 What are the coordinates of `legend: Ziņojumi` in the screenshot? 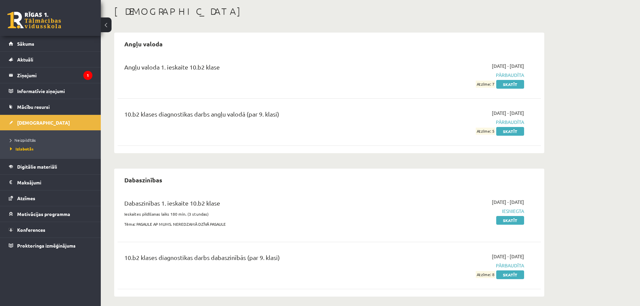 It's located at (55, 75).